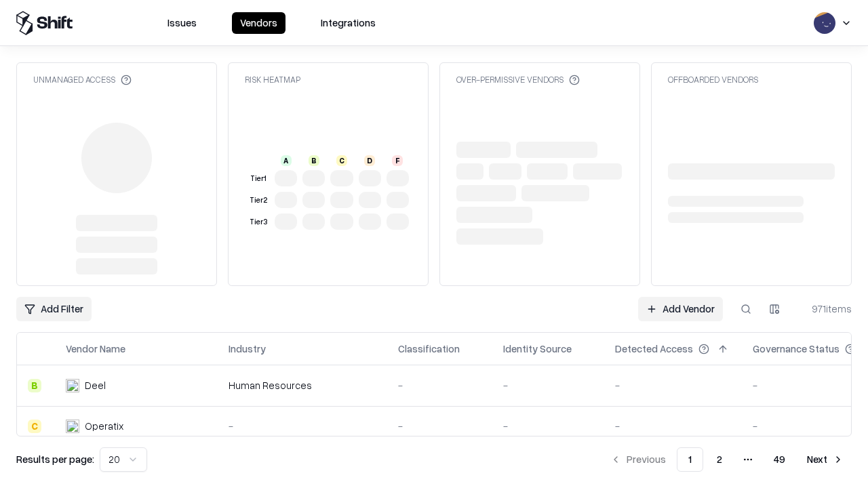 This screenshot has width=868, height=488. I want to click on div: Operatix, so click(104, 426).